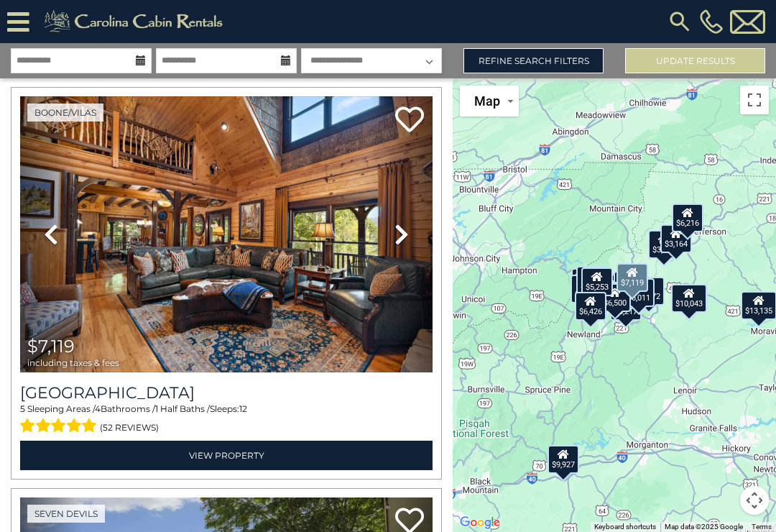 This screenshot has width=776, height=532. What do you see at coordinates (649, 290) in the screenshot?
I see `div: $7,872` at bounding box center [649, 290].